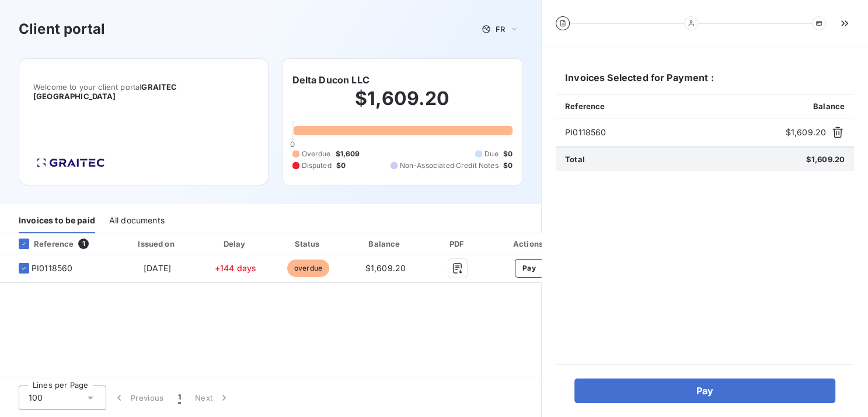 Image resolution: width=868 pixels, height=417 pixels. Describe the element at coordinates (293, 144) in the screenshot. I see `span: 0` at that location.